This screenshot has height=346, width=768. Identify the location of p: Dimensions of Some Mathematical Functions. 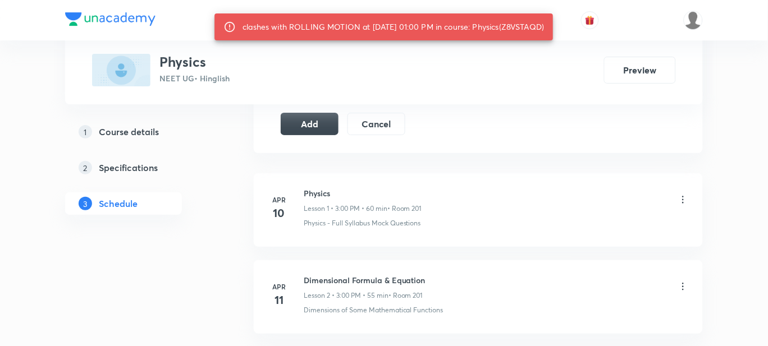
(373, 311).